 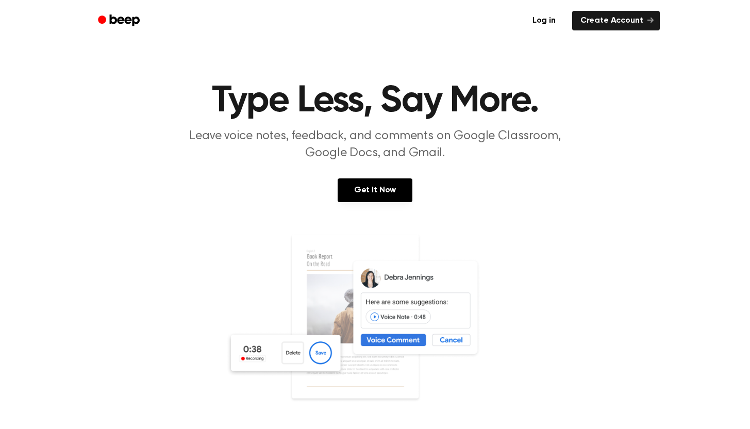 I want to click on h1: Type Less, Say More., so click(x=375, y=101).